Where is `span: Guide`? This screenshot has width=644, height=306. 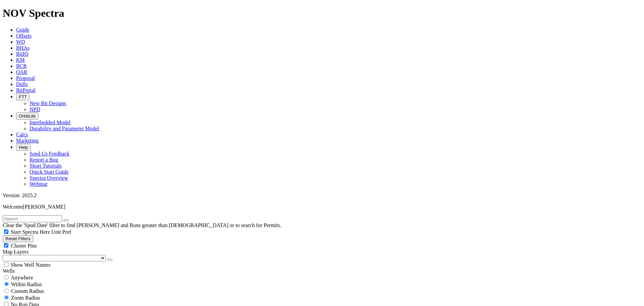 span: Guide is located at coordinates (22, 29).